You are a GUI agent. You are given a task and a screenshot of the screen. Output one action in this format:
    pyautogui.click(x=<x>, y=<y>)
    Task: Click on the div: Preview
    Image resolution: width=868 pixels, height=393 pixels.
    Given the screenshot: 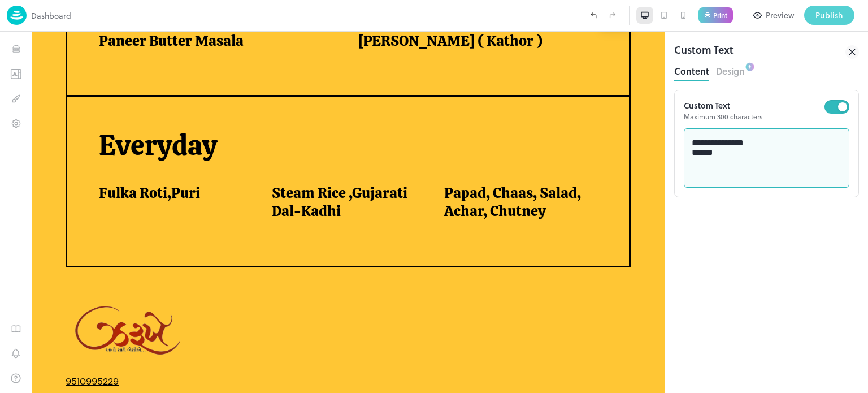 What is the action you would take?
    pyautogui.click(x=780, y=15)
    